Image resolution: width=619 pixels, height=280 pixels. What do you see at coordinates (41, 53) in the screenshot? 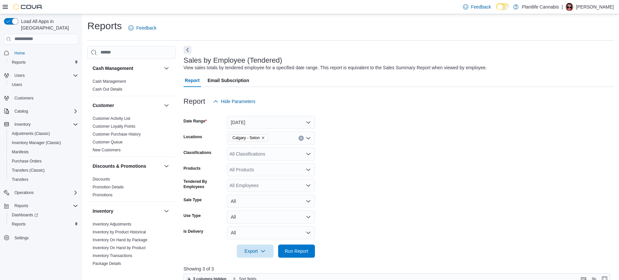
I see `button: Home` at bounding box center [41, 53].